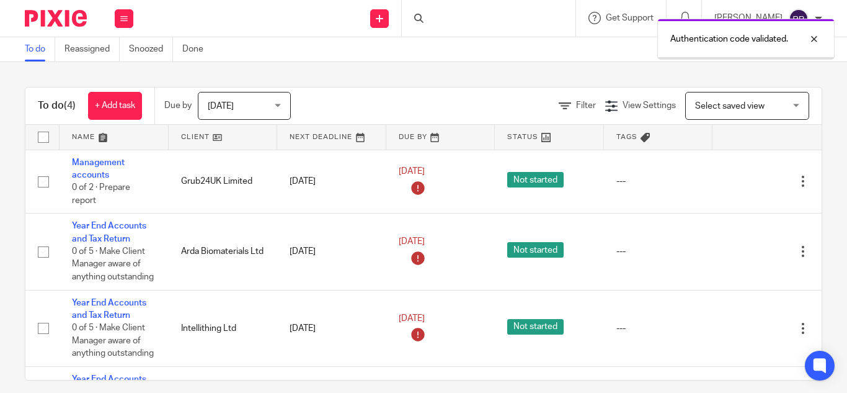  Describe the element at coordinates (223, 251) in the screenshot. I see `td: Arda Biomaterials Ltd` at that location.